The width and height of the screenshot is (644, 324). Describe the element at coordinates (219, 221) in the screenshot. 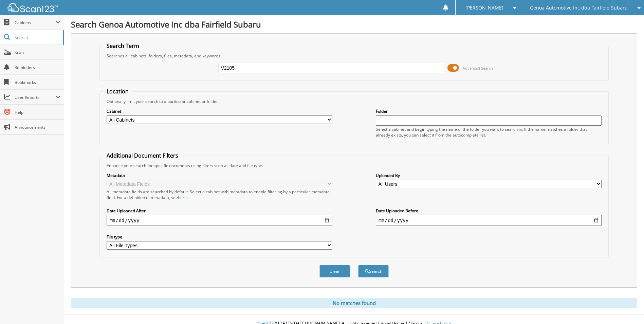

I see `input: start` at that location.